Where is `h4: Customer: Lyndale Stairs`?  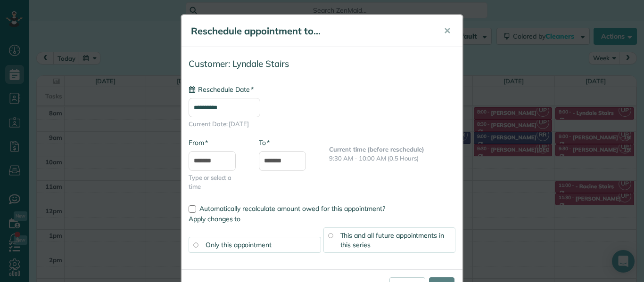 h4: Customer: Lyndale Stairs is located at coordinates (322, 63).